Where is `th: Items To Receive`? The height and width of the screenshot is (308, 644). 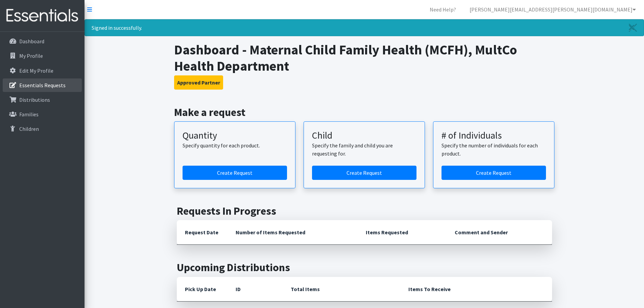
th: Items To Receive is located at coordinates (476, 289).